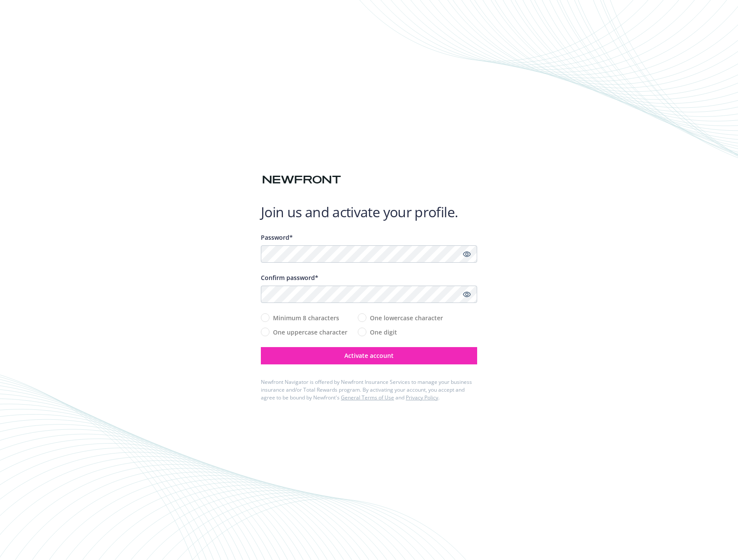 This screenshot has height=560, width=738. I want to click on input: Enter a unique password..., so click(369, 254).